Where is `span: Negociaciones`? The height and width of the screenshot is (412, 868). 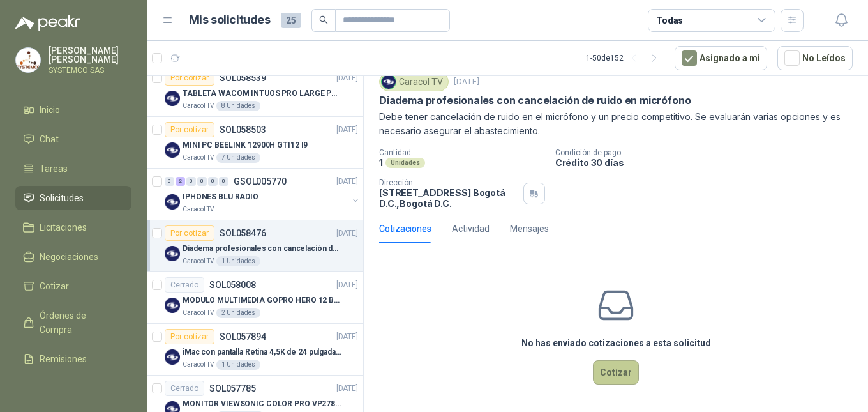 span: Negociaciones is located at coordinates (69, 257).